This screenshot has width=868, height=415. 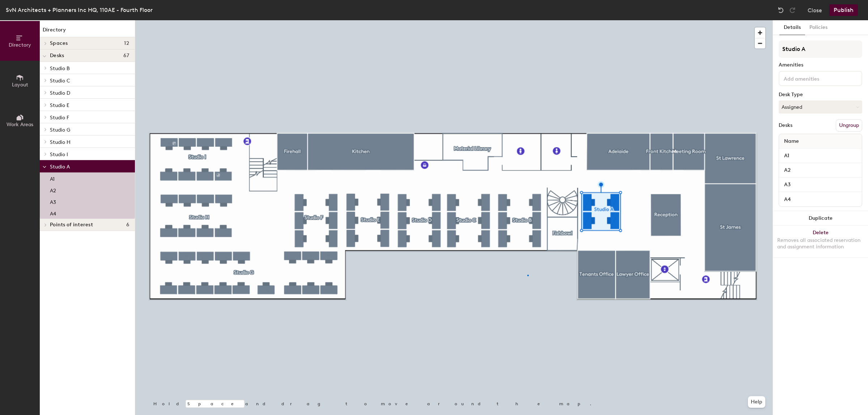 What do you see at coordinates (60, 117) in the screenshot?
I see `span: Studio F` at bounding box center [60, 117].